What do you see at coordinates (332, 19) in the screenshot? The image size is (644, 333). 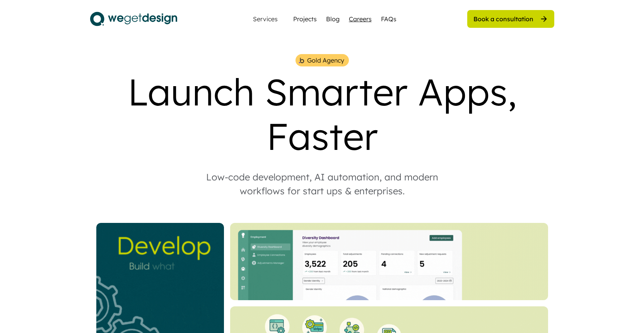 I see `div: Blog` at bounding box center [332, 19].